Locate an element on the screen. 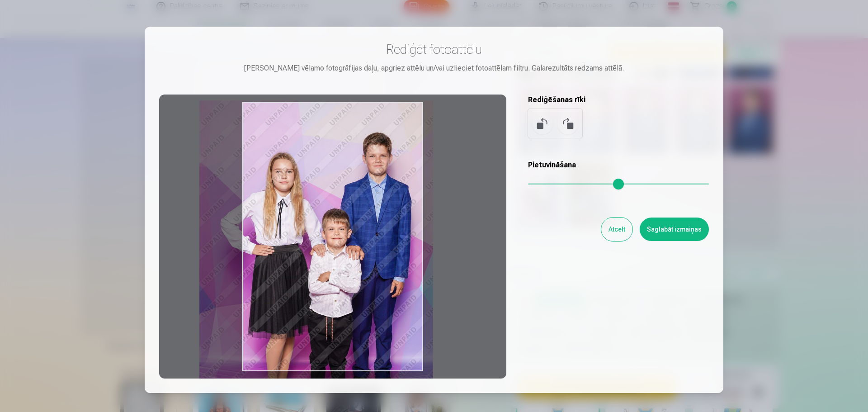 The height and width of the screenshot is (412, 868). button: Saglabāt izmaiņas is located at coordinates (674, 229).